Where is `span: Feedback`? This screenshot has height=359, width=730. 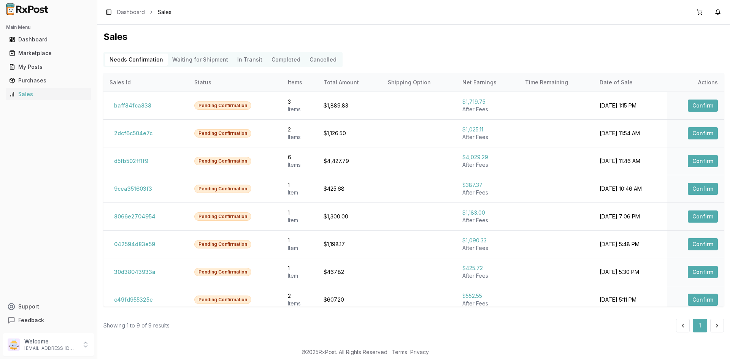
span: Feedback is located at coordinates (31, 321).